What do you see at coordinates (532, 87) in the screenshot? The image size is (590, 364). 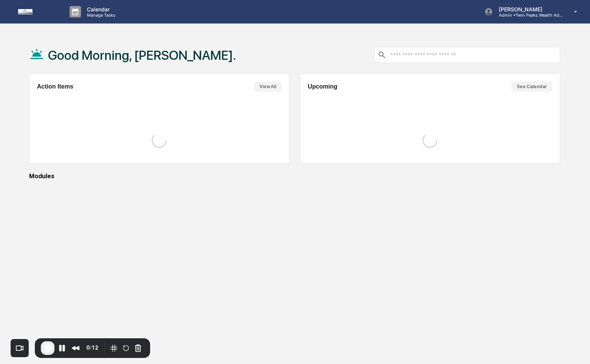 I see `button: See Calendar` at bounding box center [532, 87].